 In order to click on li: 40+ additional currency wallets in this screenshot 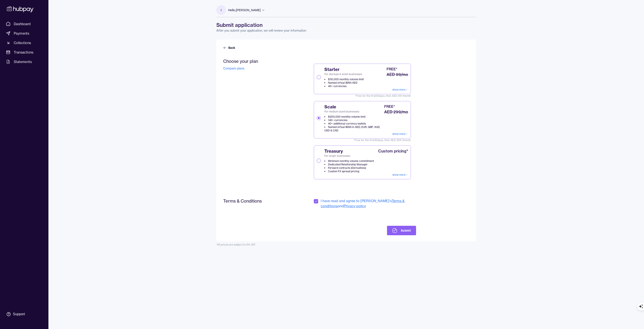, I will do `click(354, 124)`.